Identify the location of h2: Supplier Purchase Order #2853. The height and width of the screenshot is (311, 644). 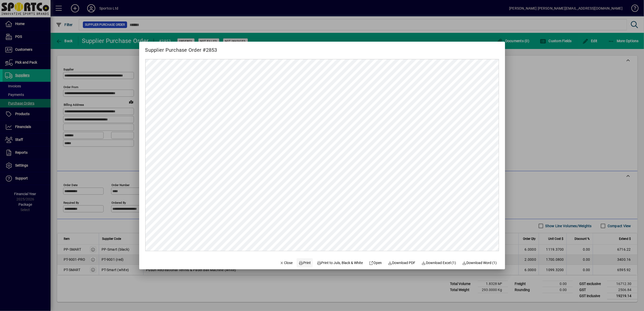
(181, 48).